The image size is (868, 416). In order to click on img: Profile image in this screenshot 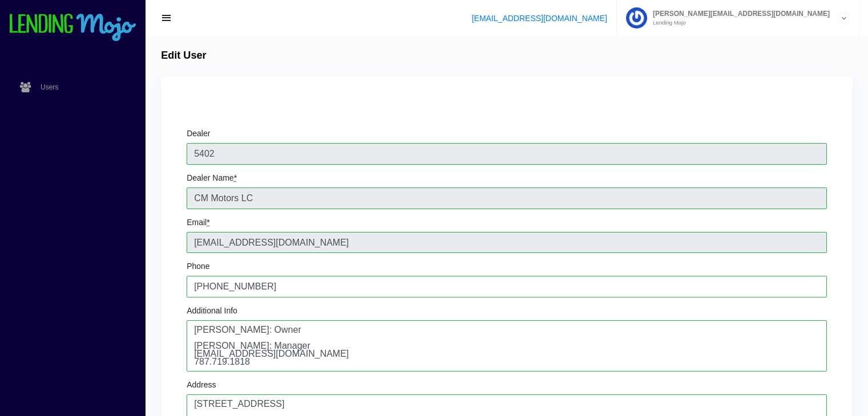, I will do `click(636, 17)`.